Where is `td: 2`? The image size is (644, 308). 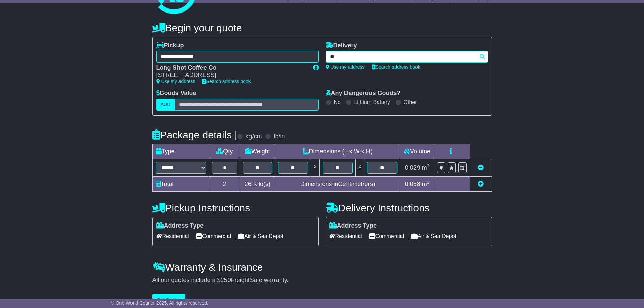
td: 2 is located at coordinates (225, 184).